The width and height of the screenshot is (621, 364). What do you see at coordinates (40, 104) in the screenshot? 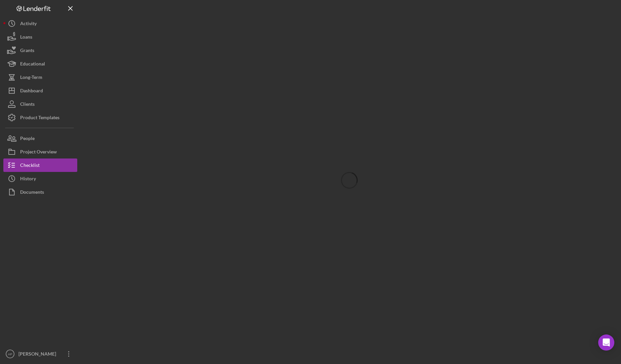
I see `a: Clients` at bounding box center [40, 104].